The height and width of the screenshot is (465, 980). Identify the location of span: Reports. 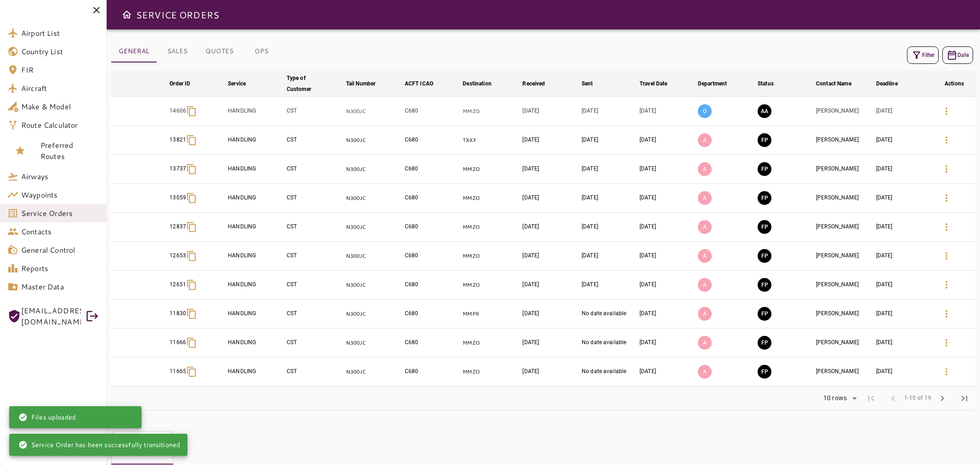
(60, 268).